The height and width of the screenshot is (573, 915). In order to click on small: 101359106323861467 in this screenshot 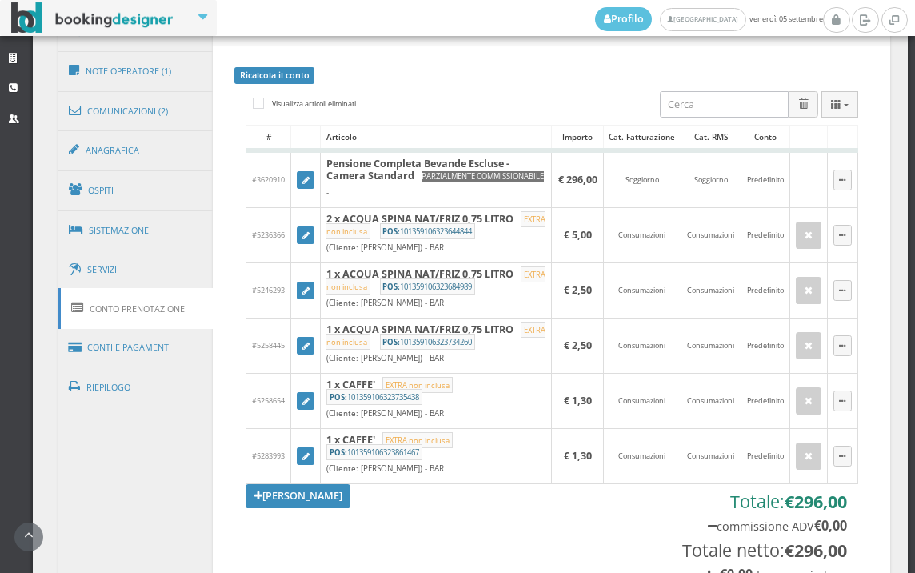, I will do `click(373, 452)`.